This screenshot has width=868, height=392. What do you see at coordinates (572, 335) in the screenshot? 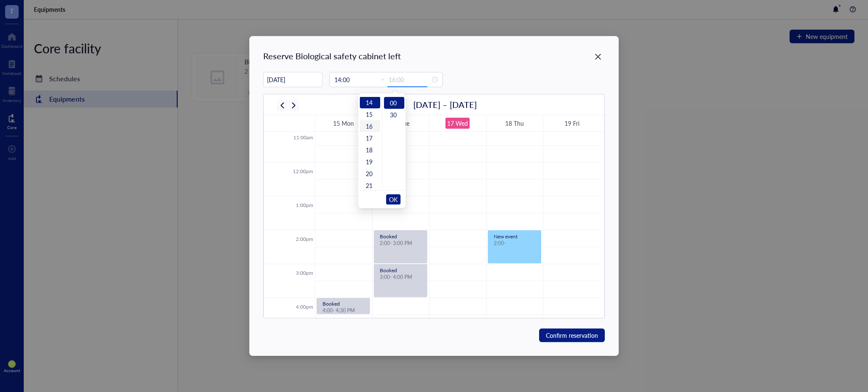
I see `span: Confirm reservation` at bounding box center [572, 335].